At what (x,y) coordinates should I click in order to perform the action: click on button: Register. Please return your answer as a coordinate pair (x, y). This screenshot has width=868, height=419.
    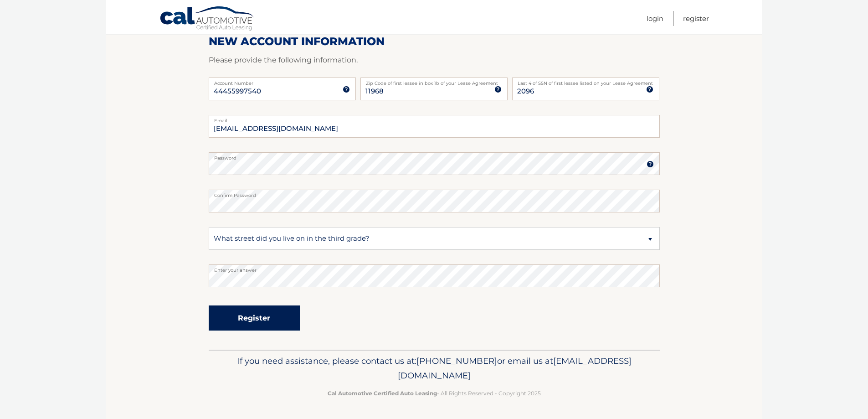
    Looking at the image, I should click on (254, 318).